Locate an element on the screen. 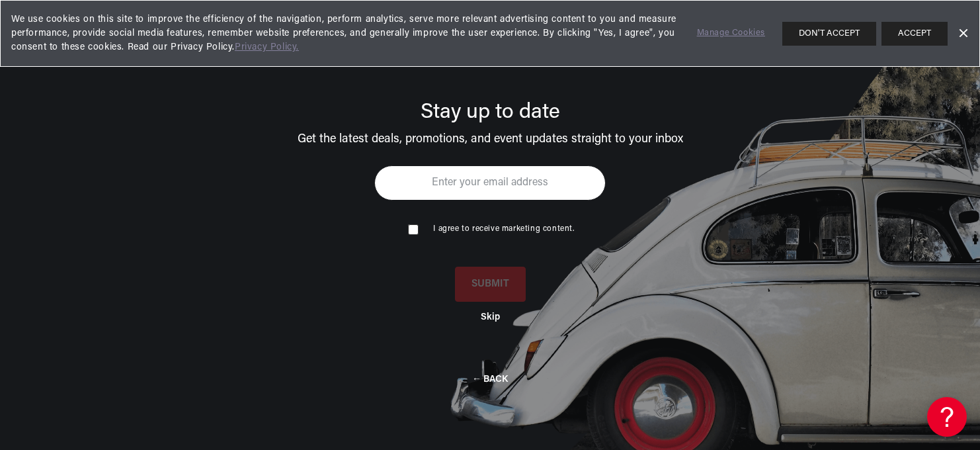  div: Get the latest deals, promotions, and event updates straight to your inbox is located at coordinates (490, 135).